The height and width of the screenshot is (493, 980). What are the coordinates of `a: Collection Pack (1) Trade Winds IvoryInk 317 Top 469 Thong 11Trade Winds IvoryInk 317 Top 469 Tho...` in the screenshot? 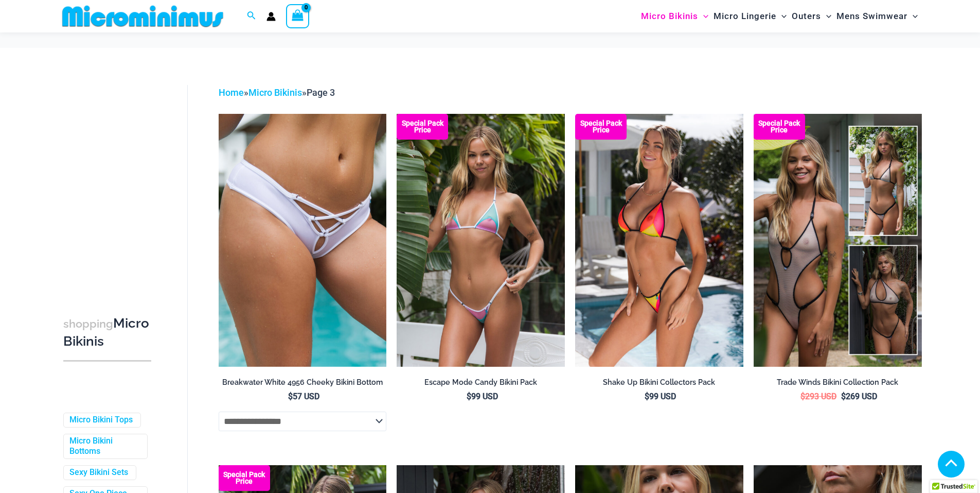 It's located at (838, 240).